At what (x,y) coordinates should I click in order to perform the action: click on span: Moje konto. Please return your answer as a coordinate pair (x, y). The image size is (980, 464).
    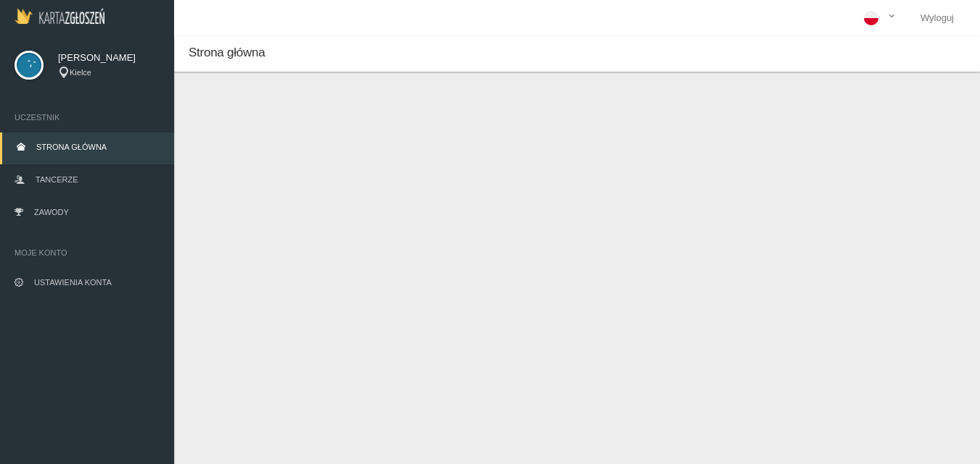
    Looking at the image, I should click on (87, 253).